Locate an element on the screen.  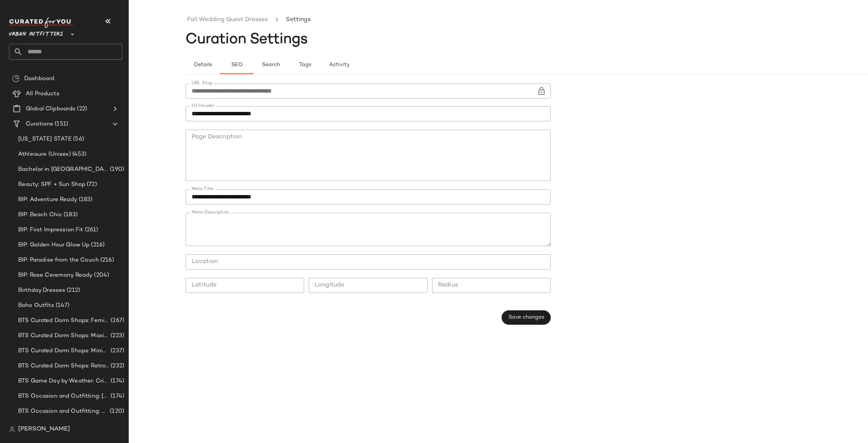
span: (267) is located at coordinates (117, 321).